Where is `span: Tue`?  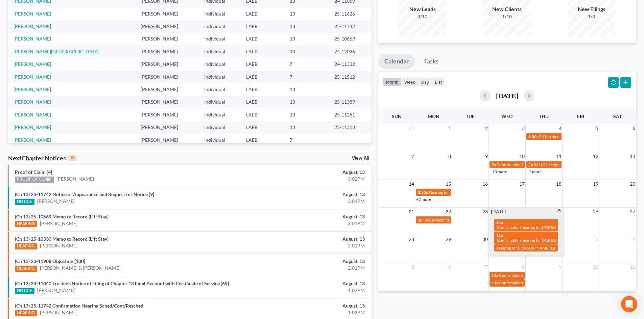
span: Tue is located at coordinates (470, 116).